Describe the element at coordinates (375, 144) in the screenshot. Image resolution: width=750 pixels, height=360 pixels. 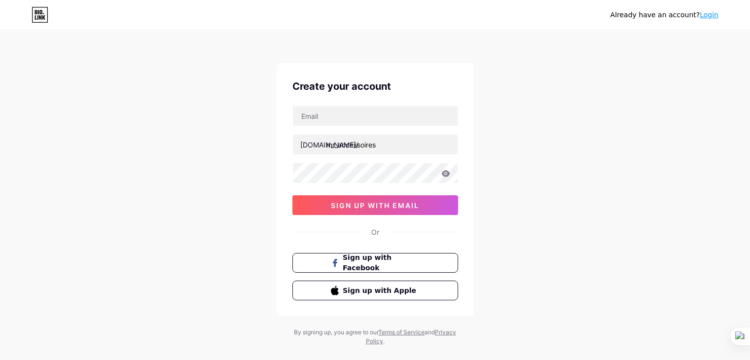
I see `input: username` at that location.